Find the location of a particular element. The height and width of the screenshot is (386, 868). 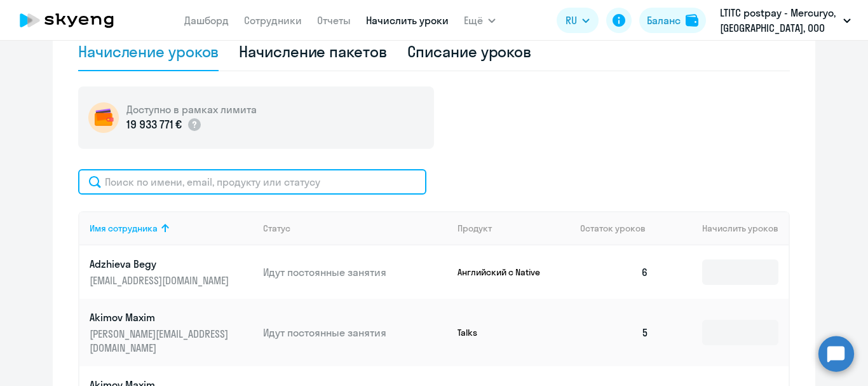

button: Балансbalance is located at coordinates (673, 20).